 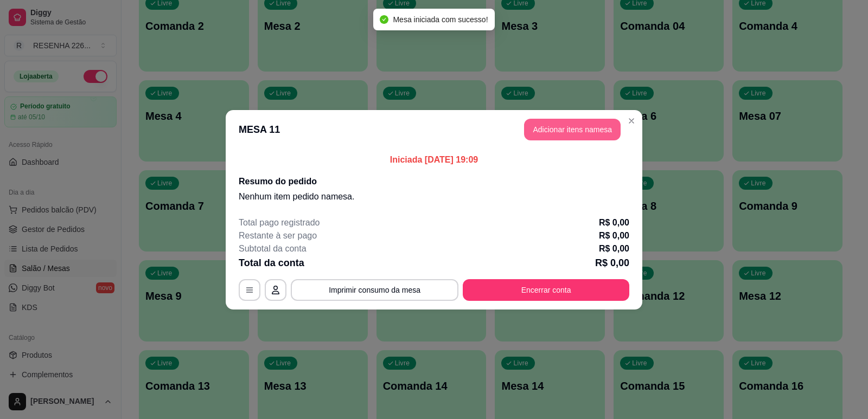 I want to click on button: Adicionar itens namesa, so click(x=573, y=130).